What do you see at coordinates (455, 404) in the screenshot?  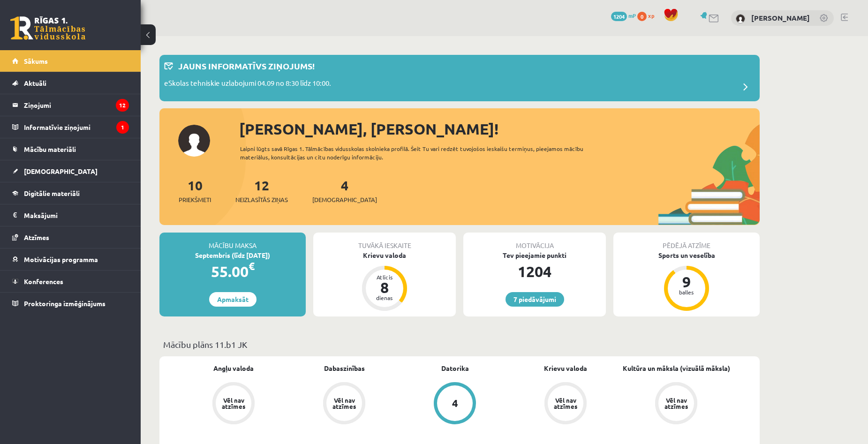 I see `a: 4` at bounding box center [455, 404].